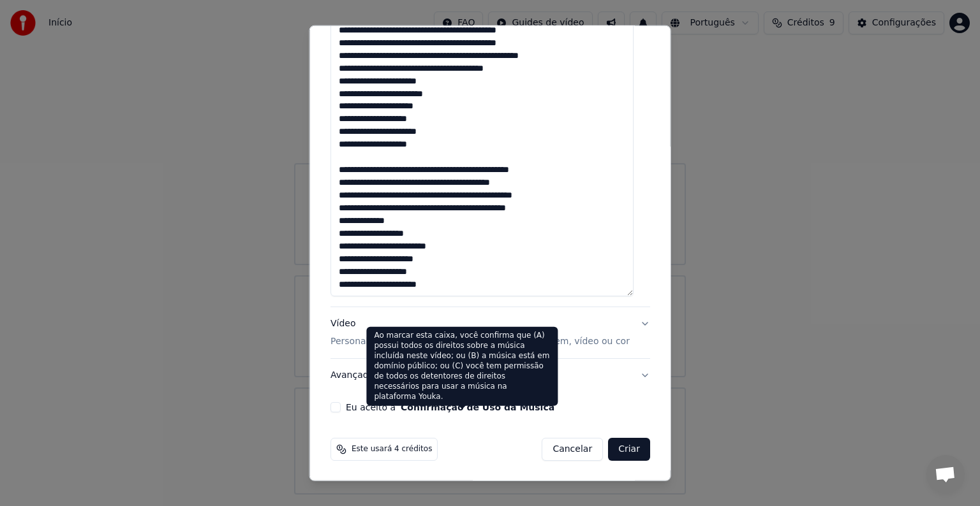  I want to click on button: Cancelar, so click(572, 450).